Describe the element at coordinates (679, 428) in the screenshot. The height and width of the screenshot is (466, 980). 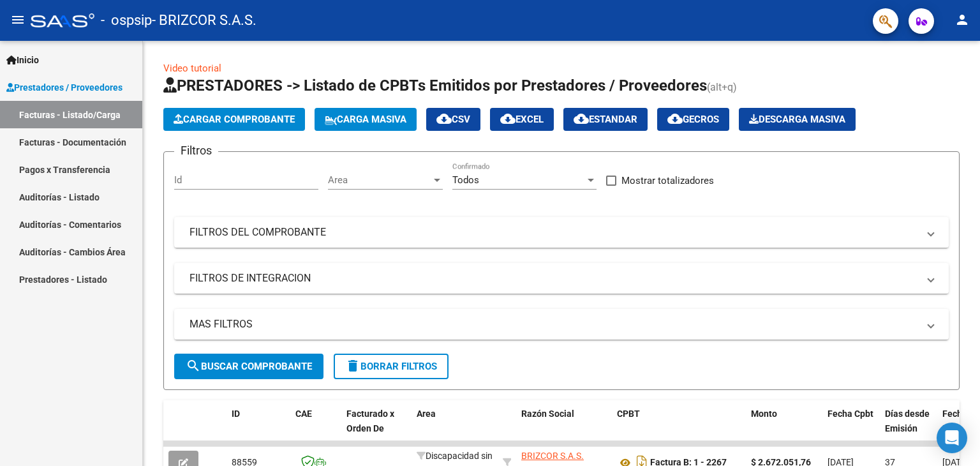
I see `datatable-header-cell: CPBT` at that location.